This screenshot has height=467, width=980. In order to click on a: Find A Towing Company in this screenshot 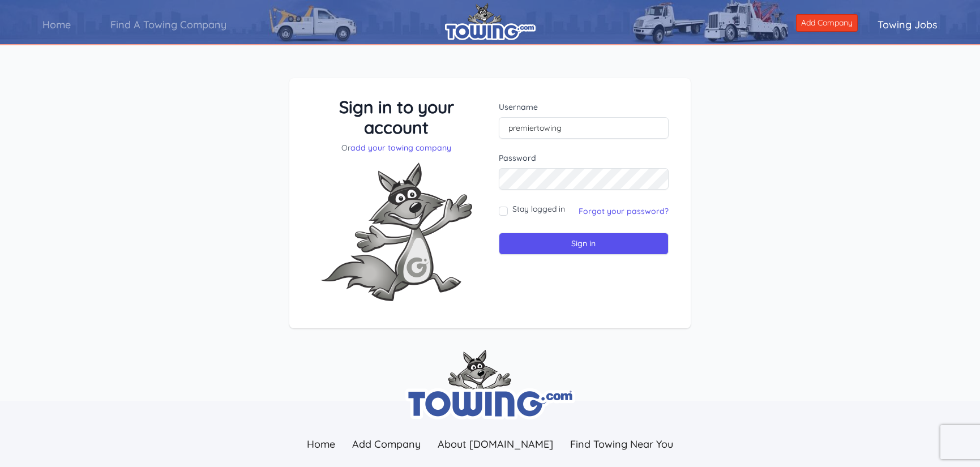, I will do `click(168, 24)`.